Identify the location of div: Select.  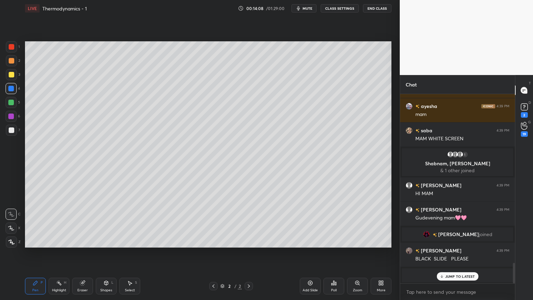
(130, 290).